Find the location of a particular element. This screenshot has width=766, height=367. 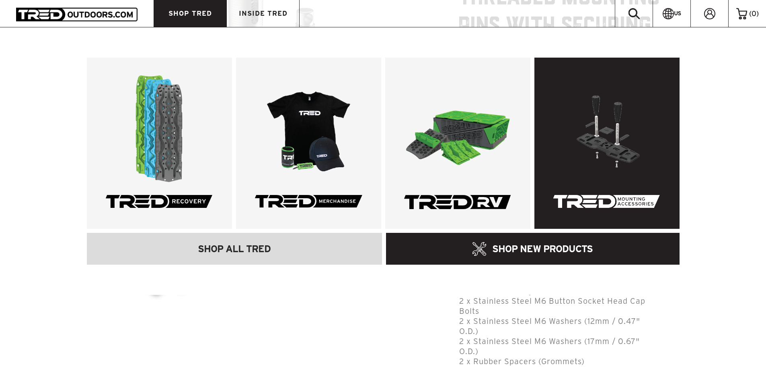

a: TRED Outdoors America is located at coordinates (77, 14).